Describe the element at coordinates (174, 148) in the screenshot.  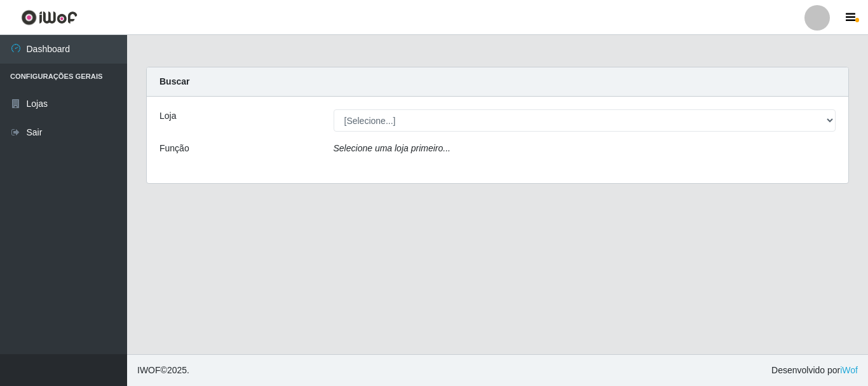
I see `label: Função` at that location.